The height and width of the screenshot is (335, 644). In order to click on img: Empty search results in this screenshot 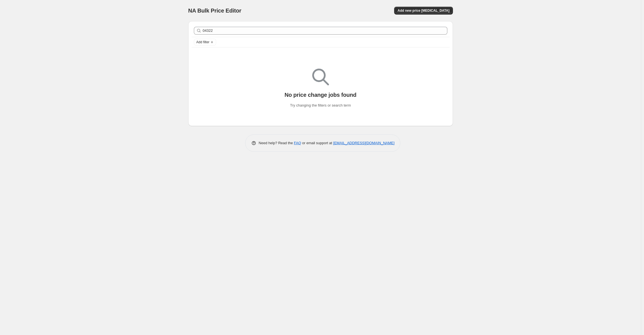, I will do `click(321, 77)`.